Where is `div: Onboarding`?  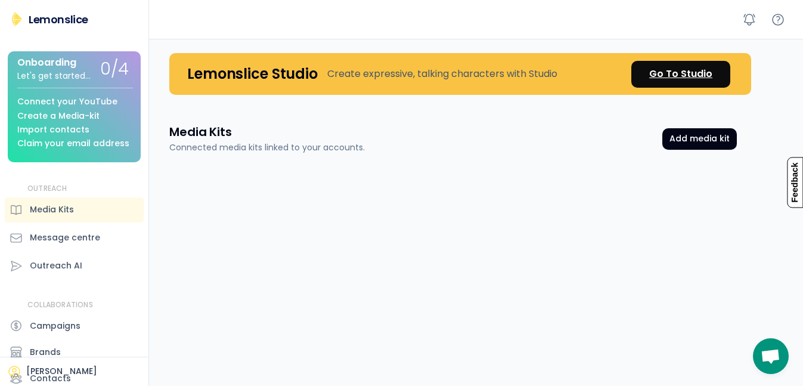 div: Onboarding is located at coordinates (46, 63).